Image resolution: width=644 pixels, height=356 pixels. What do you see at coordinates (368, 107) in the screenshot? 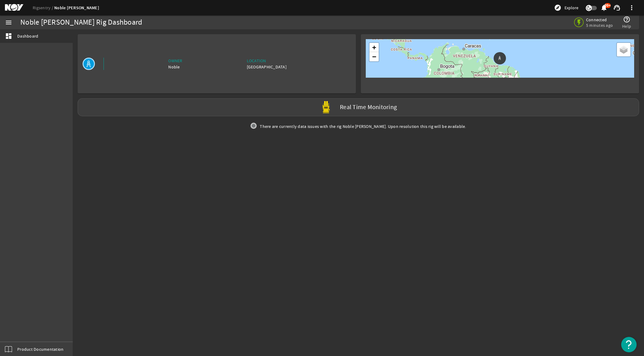
I see `label: Real Time Monitoring` at bounding box center [368, 107].